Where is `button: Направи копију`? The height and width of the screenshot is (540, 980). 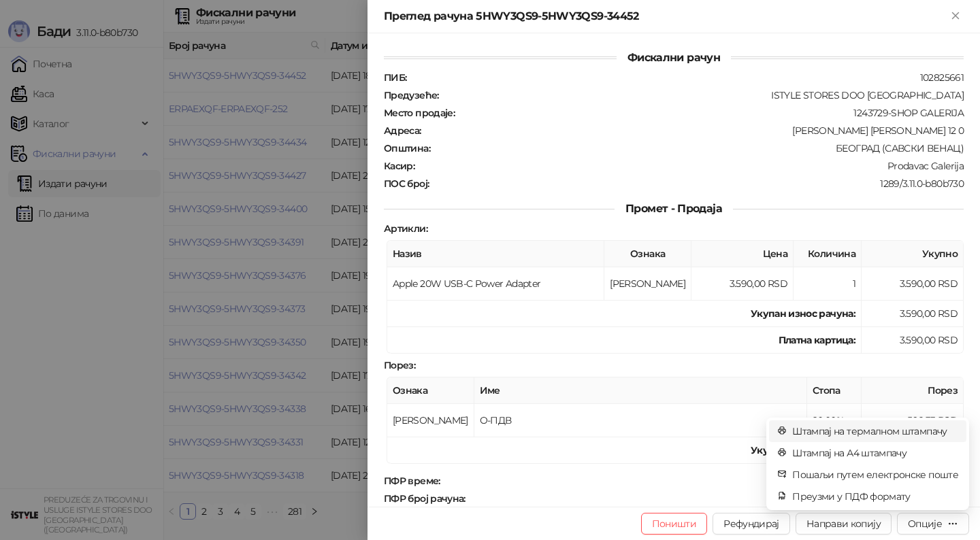
button: Направи копију is located at coordinates (843, 524).